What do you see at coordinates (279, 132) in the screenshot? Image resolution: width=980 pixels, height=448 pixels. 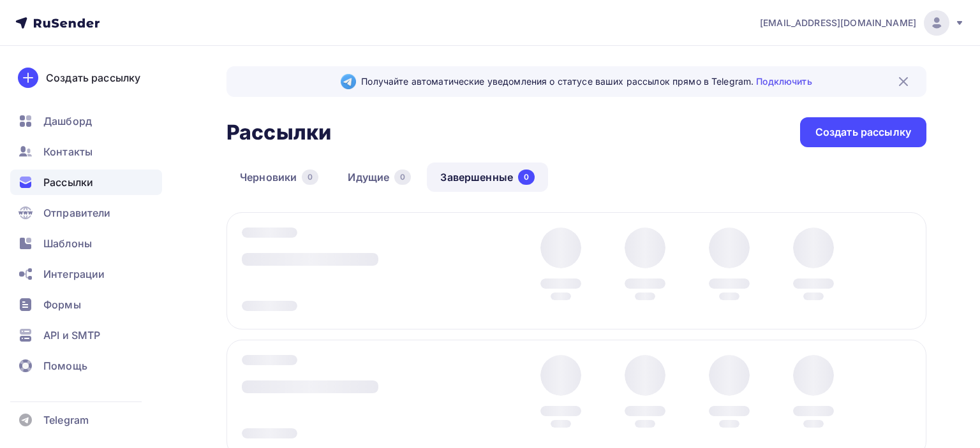 I see `h2: Рассылки` at bounding box center [279, 132].